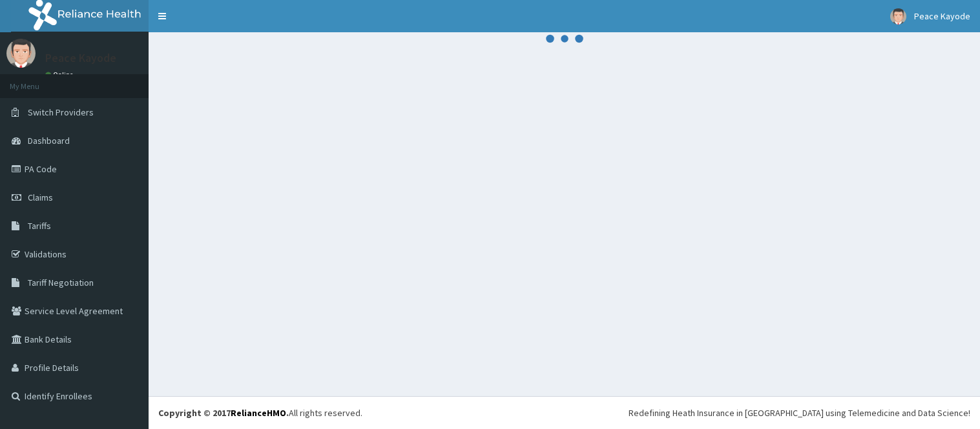 The height and width of the screenshot is (429, 980). What do you see at coordinates (49, 141) in the screenshot?
I see `span: Dashboard` at bounding box center [49, 141].